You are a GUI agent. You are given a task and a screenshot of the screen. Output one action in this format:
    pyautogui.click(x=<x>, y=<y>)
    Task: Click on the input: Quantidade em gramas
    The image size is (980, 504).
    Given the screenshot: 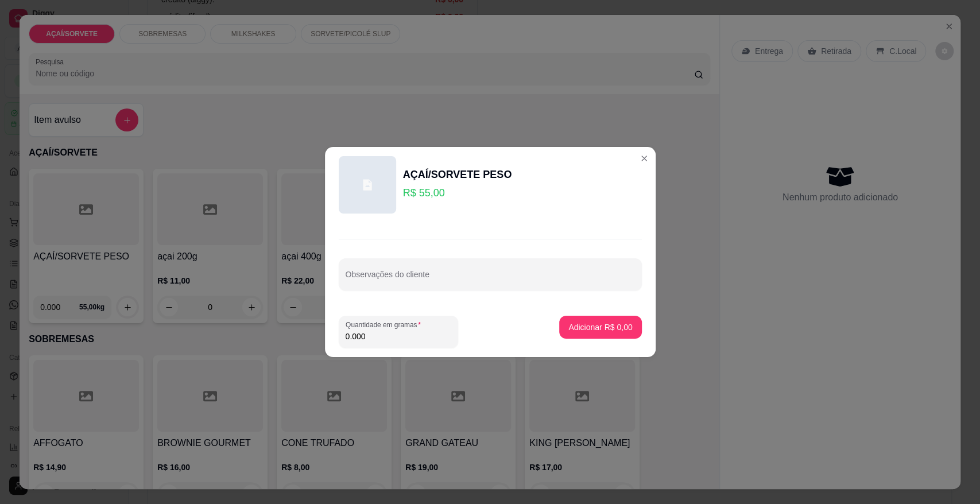 What is the action you would take?
    pyautogui.click(x=399, y=336)
    